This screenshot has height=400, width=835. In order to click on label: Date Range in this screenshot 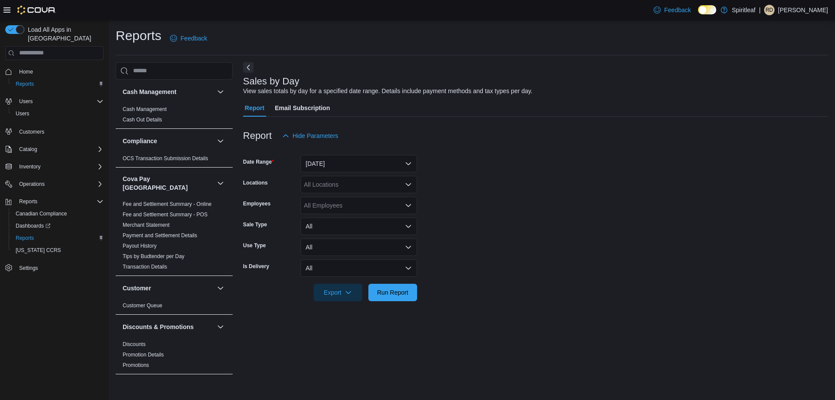, I will do `click(258, 162)`.